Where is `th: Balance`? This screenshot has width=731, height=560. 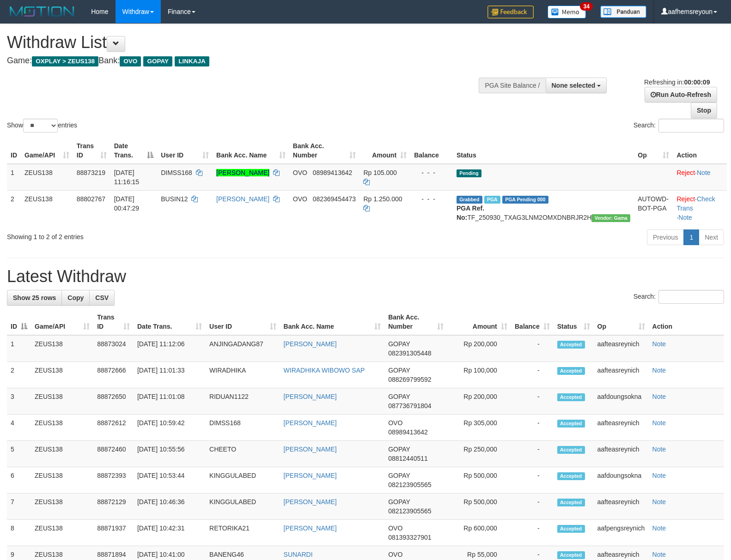 th: Balance is located at coordinates (431, 150).